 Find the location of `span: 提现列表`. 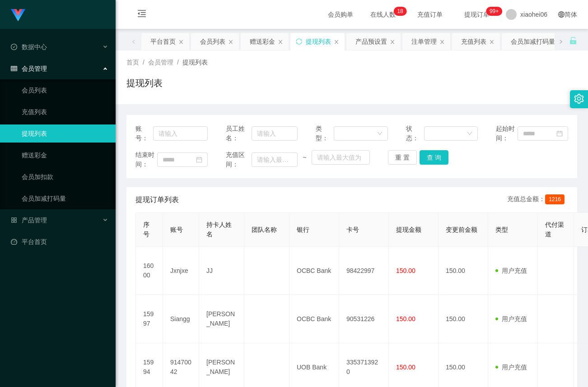

span: 提现列表 is located at coordinates (195, 62).